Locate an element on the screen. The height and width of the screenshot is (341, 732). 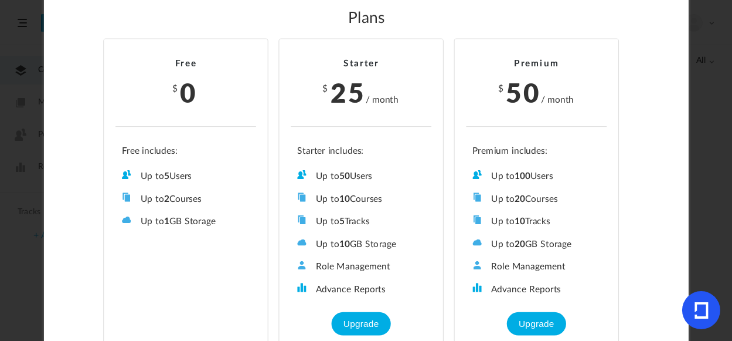
h2: Free is located at coordinates (186, 64).